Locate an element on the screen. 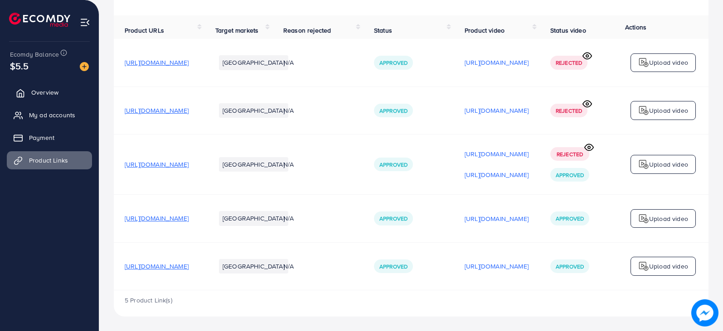  img: menu is located at coordinates (85, 22).